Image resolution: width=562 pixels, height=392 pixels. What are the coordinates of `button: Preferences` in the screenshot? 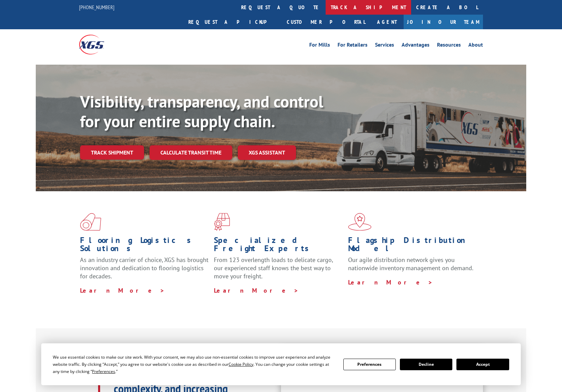 It's located at (369, 365).